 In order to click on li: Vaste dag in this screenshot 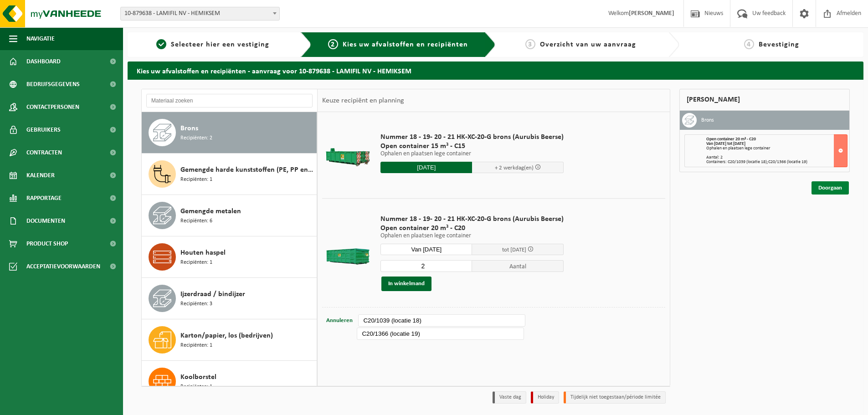, I will do `click(509, 398)`.